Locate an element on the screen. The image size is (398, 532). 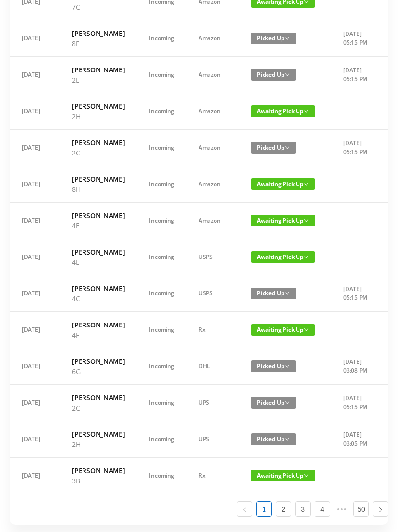
p: 4F is located at coordinates (98, 334).